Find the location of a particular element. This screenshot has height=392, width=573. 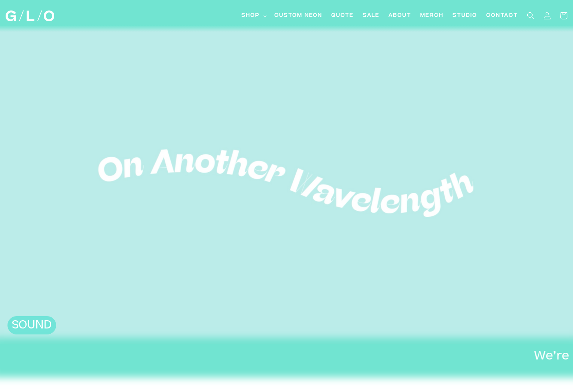

h2: SOUND is located at coordinates (32, 327).